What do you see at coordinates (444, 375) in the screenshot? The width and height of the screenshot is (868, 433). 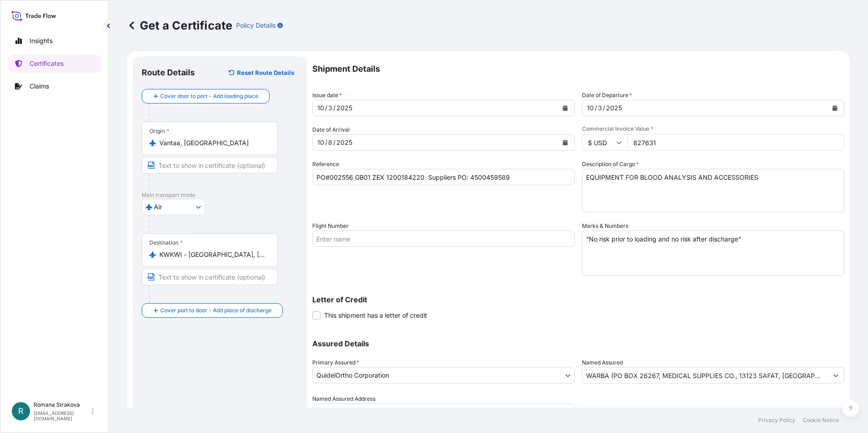 I see `button: QuidelOrtho Corporation` at bounding box center [444, 375].